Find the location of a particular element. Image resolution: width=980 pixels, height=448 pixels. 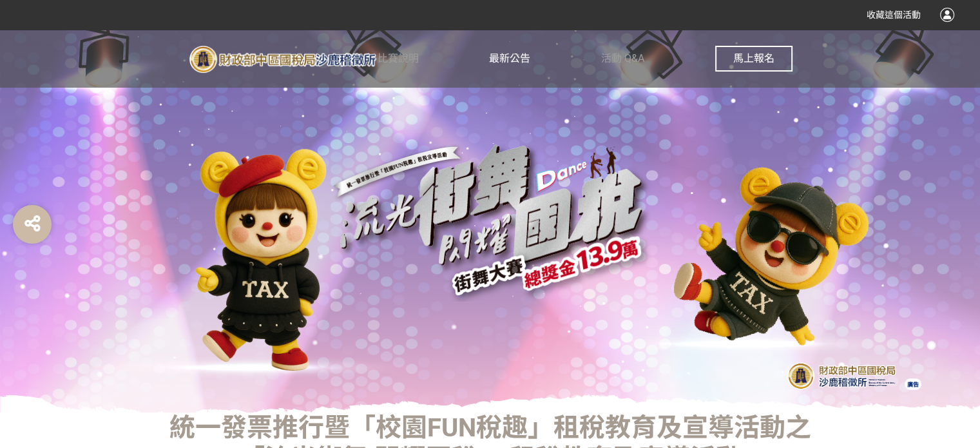

span: 收藏這個活動 is located at coordinates (894, 15).